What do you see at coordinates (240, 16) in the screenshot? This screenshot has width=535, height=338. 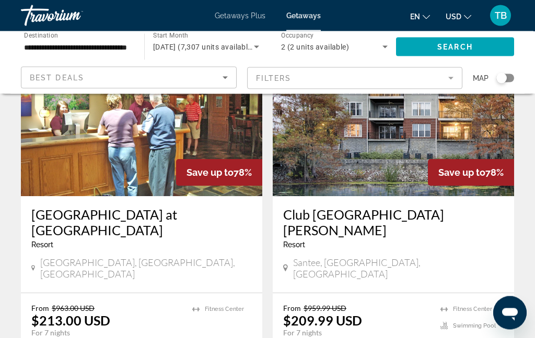 I see `span: Getaways Plus` at bounding box center [240, 16].